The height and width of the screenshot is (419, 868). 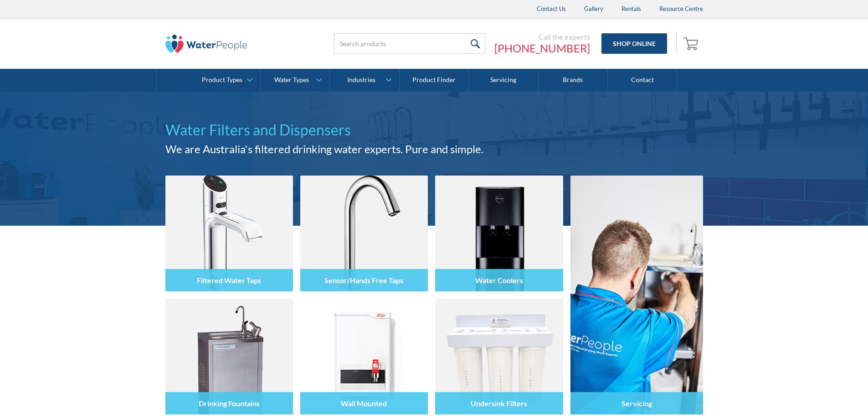 I want to click on a: Drinking Fountains, so click(x=229, y=356).